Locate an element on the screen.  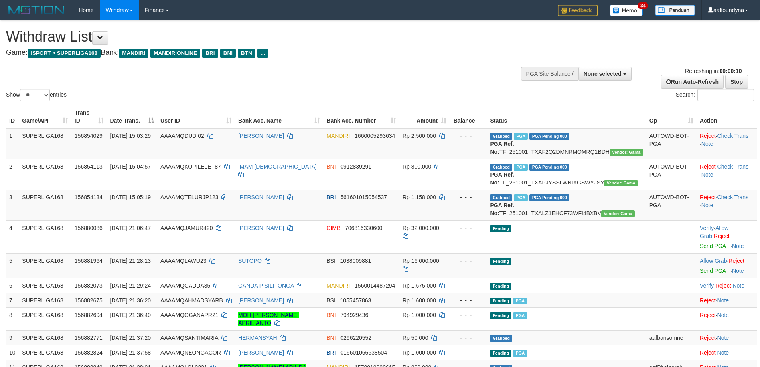
span: Marked by aafsengchandara is located at coordinates (521, 198).